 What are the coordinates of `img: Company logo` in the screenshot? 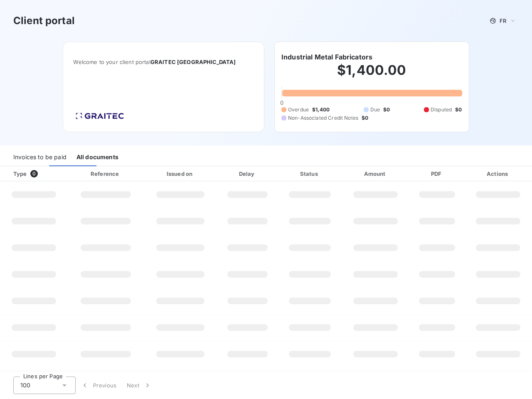 It's located at (100, 116).